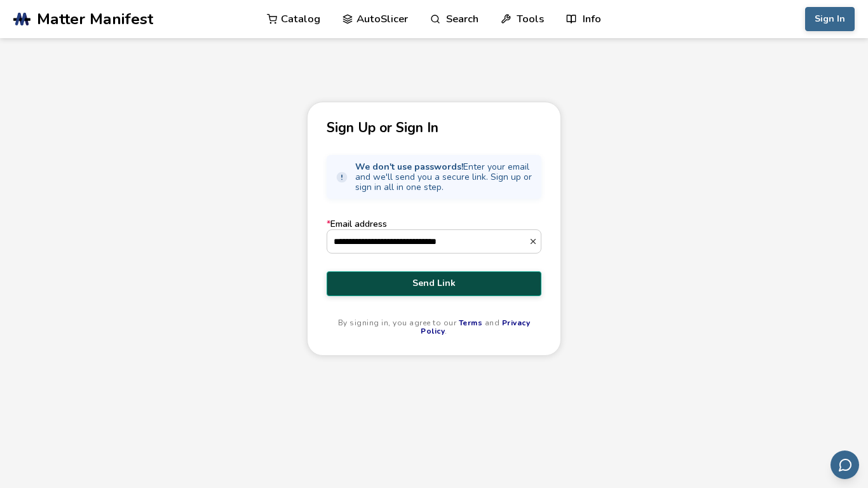 The image size is (868, 488). I want to click on button: Send feedback via email, so click(844, 465).